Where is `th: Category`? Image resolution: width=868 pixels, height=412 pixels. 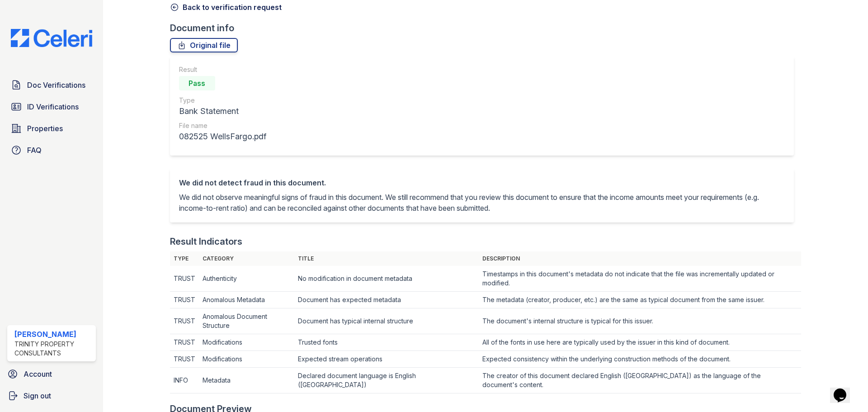 th: Category is located at coordinates (247, 259).